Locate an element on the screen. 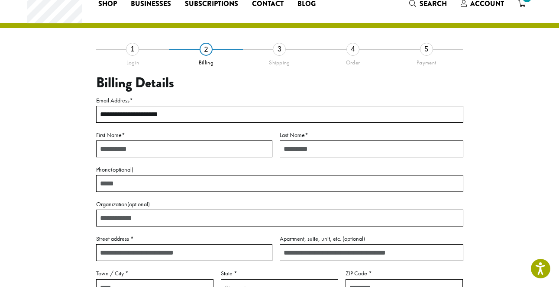  label: State is located at coordinates (279, 273).